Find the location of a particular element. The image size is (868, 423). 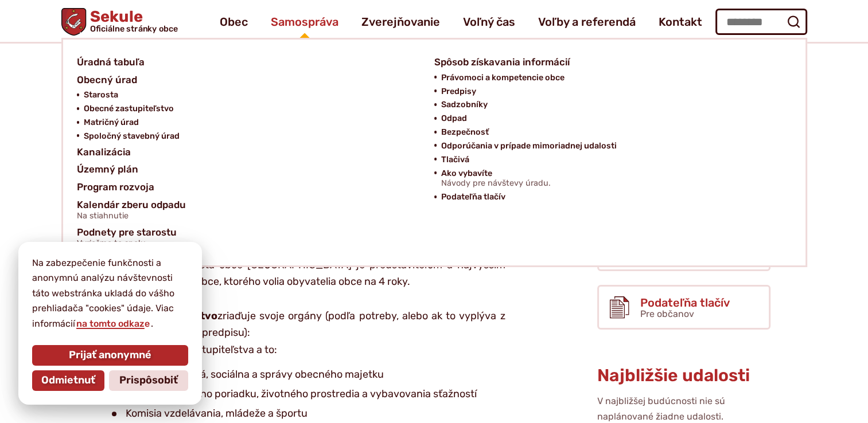

a: Sadzobníky is located at coordinates (609, 105).